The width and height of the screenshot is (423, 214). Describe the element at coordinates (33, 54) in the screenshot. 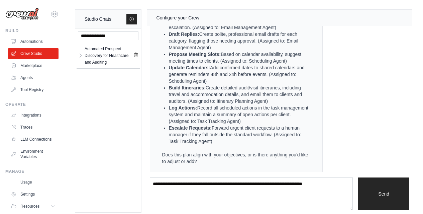

I see `a: Crew Studio` at that location.